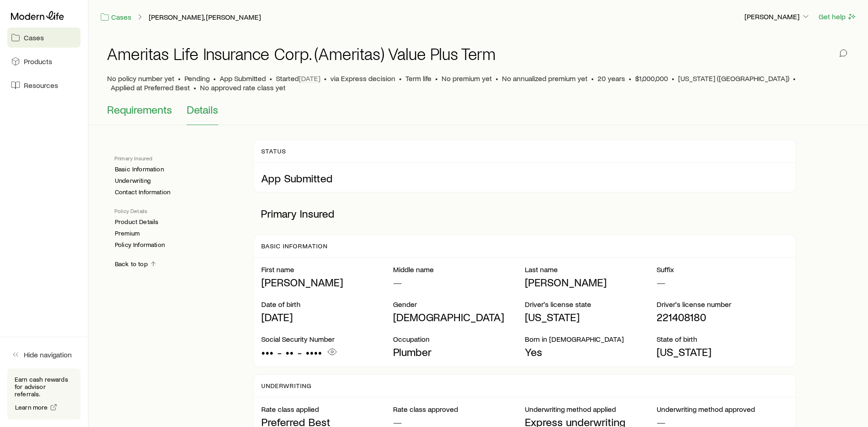 Image resolution: width=868 pixels, height=427 pixels. I want to click on span: 20 years, so click(612, 79).